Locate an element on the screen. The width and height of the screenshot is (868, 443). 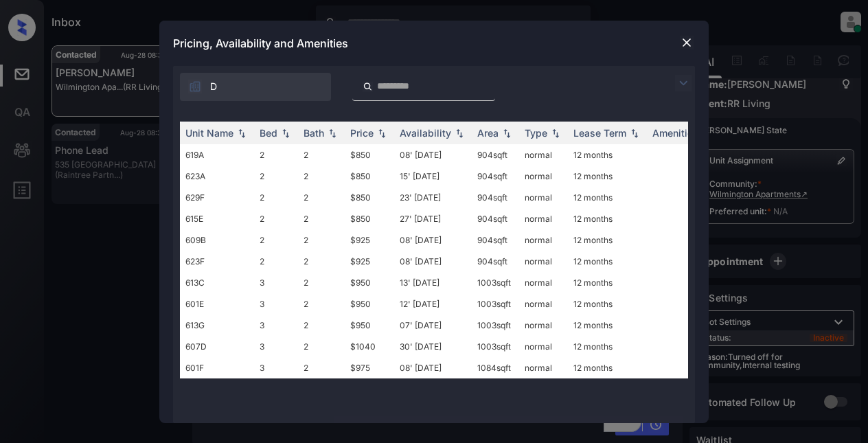
td: $1040 is located at coordinates (369, 346).